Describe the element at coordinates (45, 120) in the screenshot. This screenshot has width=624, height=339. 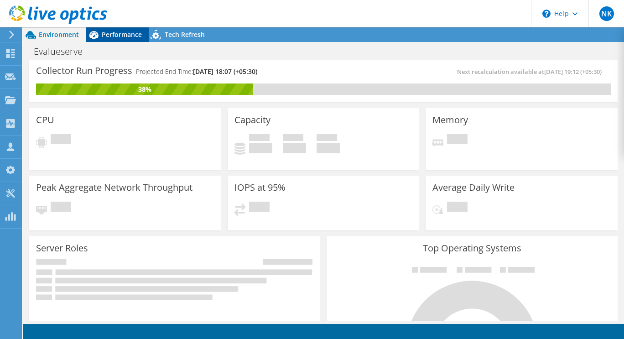
I see `h3: CPU` at that location.